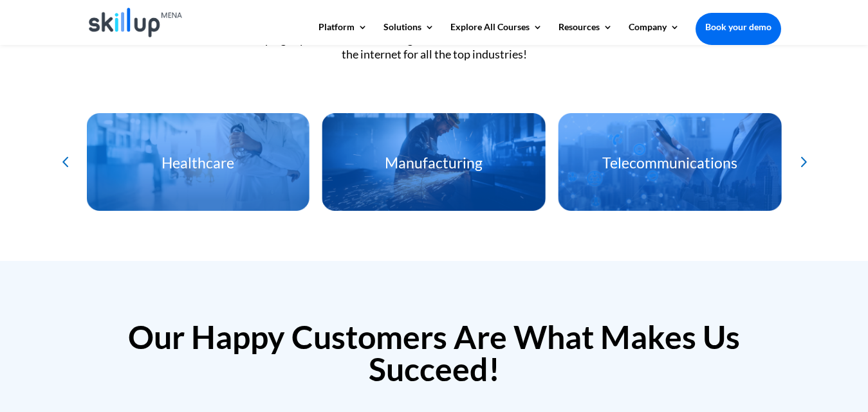 Image resolution: width=868 pixels, height=412 pixels. I want to click on div: Next slide, so click(803, 161).